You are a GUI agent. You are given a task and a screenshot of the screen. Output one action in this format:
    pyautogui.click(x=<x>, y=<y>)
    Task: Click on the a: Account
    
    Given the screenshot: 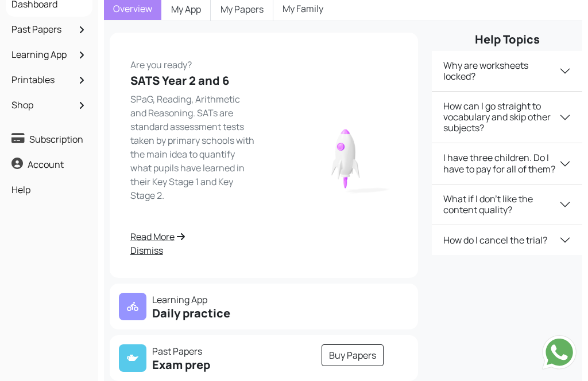 What is the action you would take?
    pyautogui.click(x=49, y=165)
    